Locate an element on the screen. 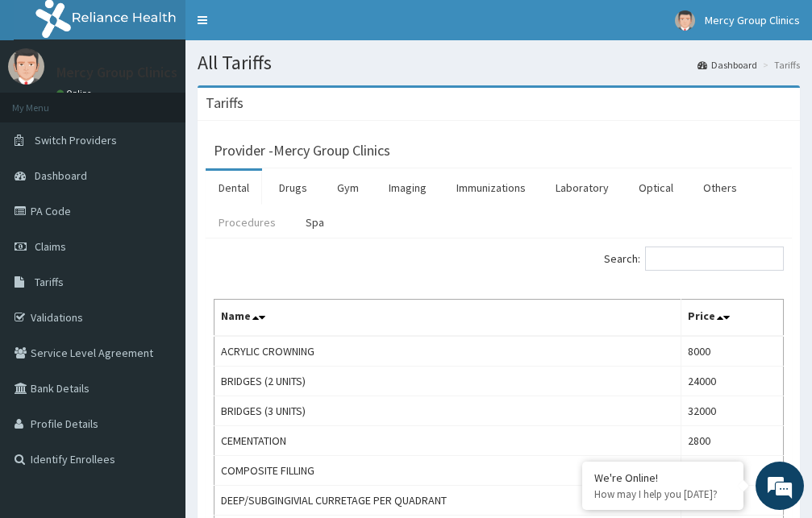 Image resolution: width=812 pixels, height=518 pixels. td: CEMENTATION is located at coordinates (447, 441).